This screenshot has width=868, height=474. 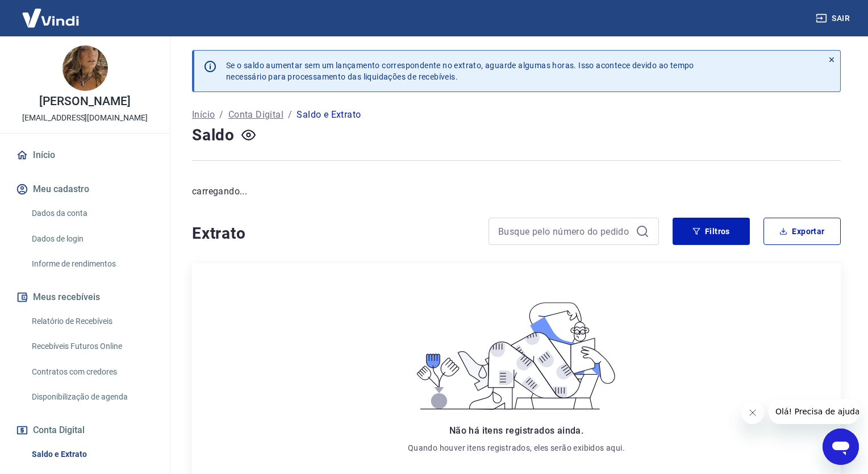 What do you see at coordinates (91, 263) in the screenshot?
I see `a: Informe de rendimentos` at bounding box center [91, 263].